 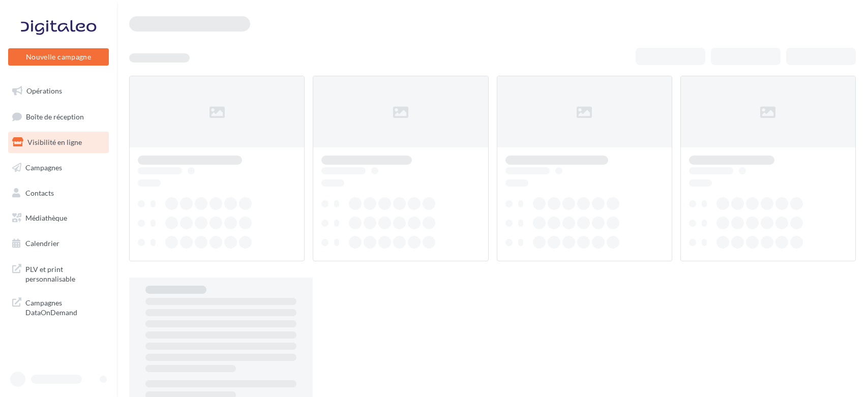 I want to click on a: Campagnes DataOnDemand, so click(x=58, y=306).